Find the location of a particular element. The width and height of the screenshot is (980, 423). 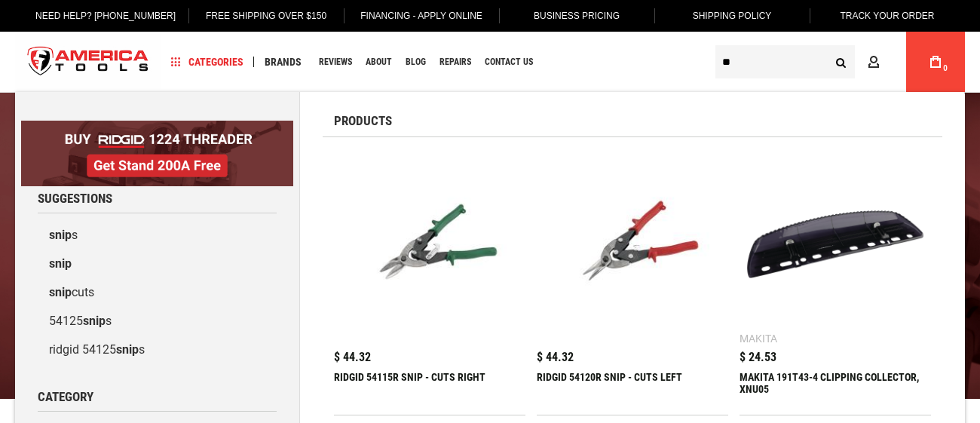

a: snip is located at coordinates (157, 264).